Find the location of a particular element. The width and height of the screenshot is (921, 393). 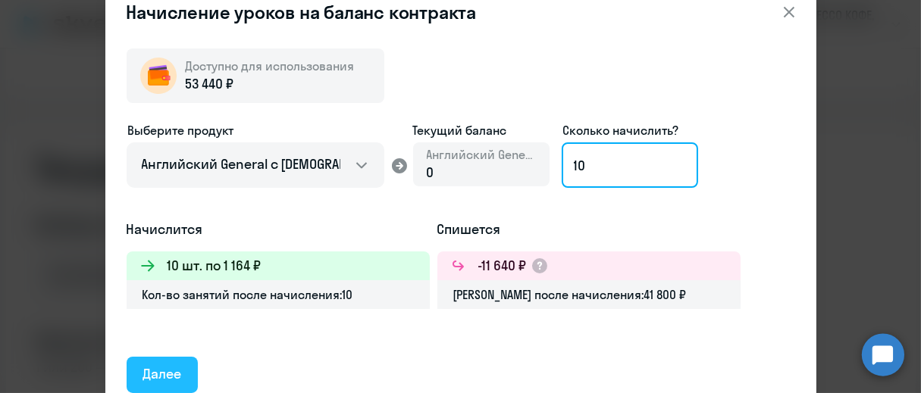

span: Доступно для использования is located at coordinates (270, 66).